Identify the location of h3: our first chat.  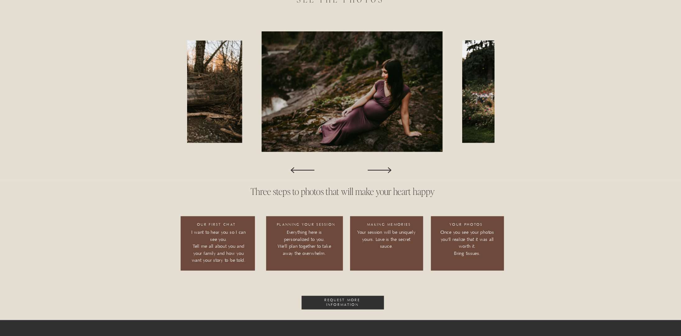
(217, 225).